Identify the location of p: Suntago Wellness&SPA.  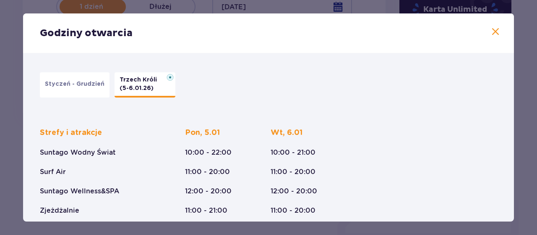
(79, 191).